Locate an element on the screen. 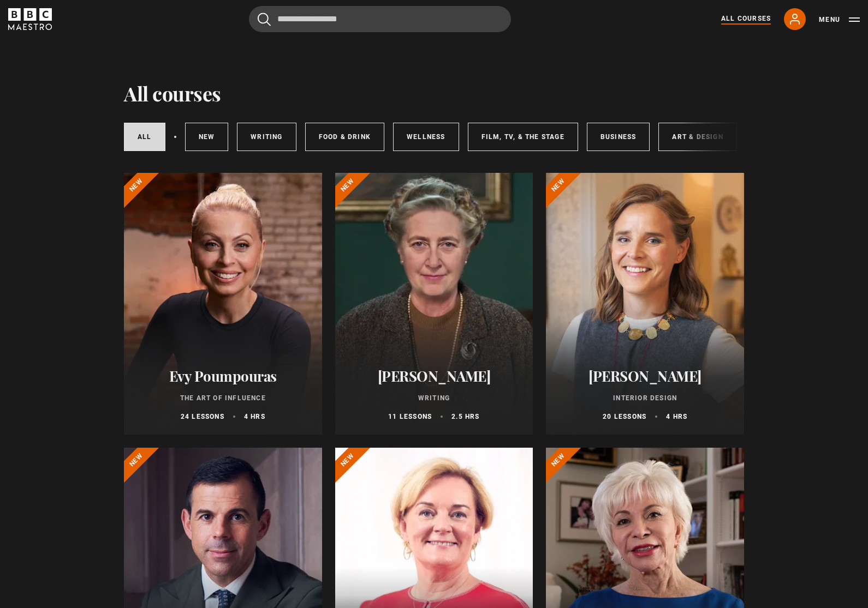 This screenshot has width=868, height=608. a: New is located at coordinates (207, 137).